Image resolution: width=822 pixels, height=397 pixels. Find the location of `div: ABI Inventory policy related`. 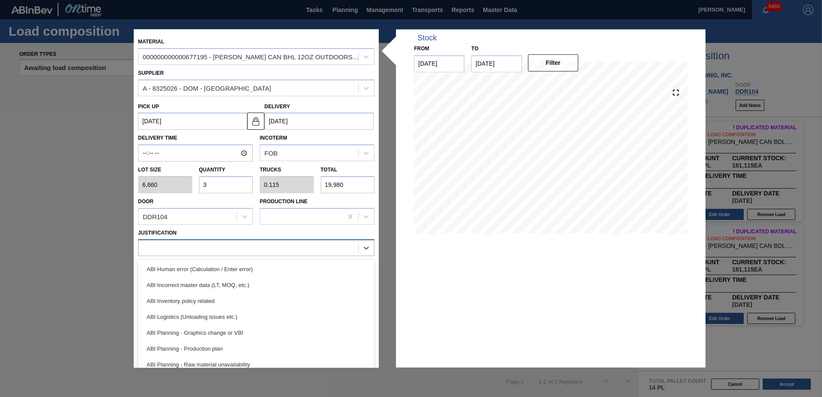

div: ABI Inventory policy related is located at coordinates (256, 301).